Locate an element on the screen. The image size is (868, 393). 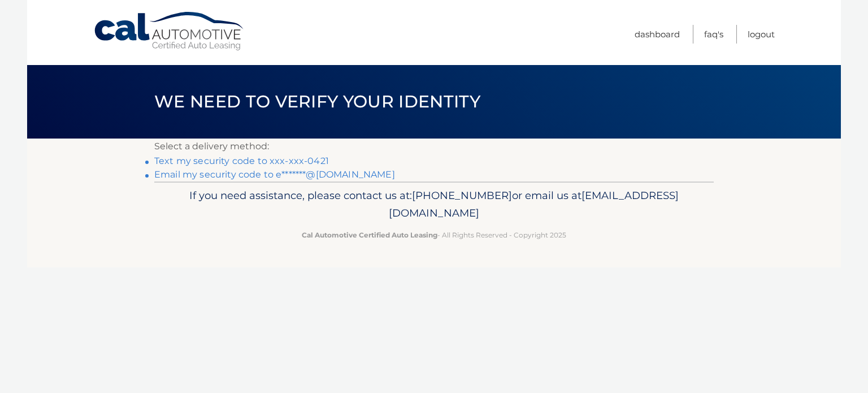
p: Select a delivery method: is located at coordinates (434, 147).